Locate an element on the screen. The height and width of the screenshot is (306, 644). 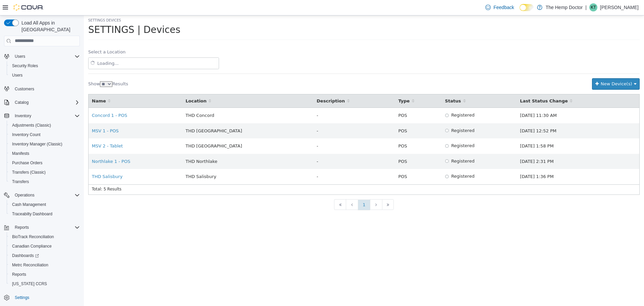
a: Inventory Manager (Classic) is located at coordinates (37, 144).